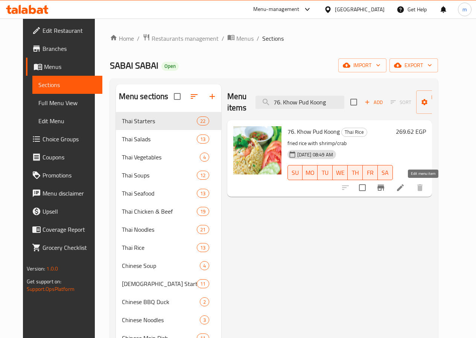  I want to click on span: Thai Starters, so click(160, 121).